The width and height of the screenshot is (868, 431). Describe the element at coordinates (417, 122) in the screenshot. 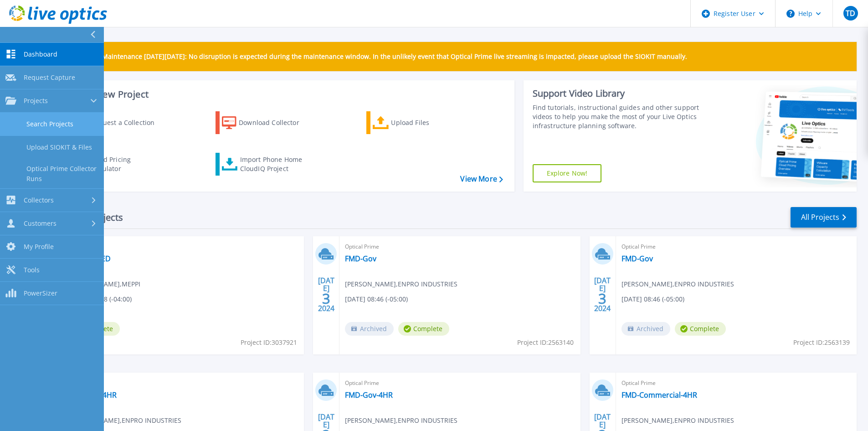

I see `a: Upload Files` at that location.